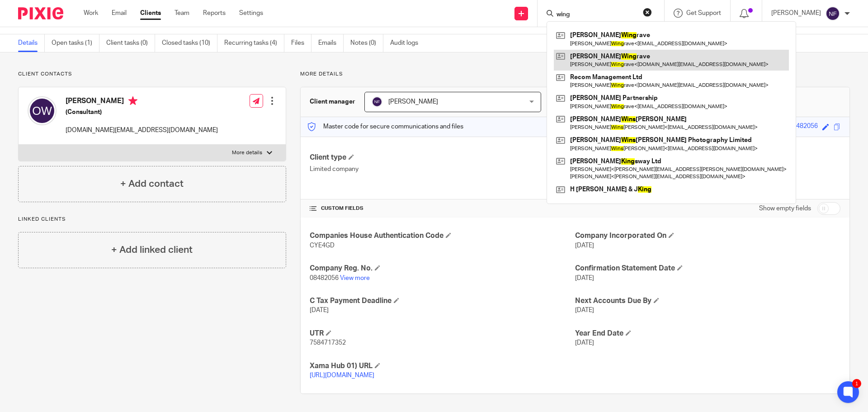 Image resolution: width=868 pixels, height=412 pixels. Describe the element at coordinates (331, 43) in the screenshot. I see `a: Emails` at that location.